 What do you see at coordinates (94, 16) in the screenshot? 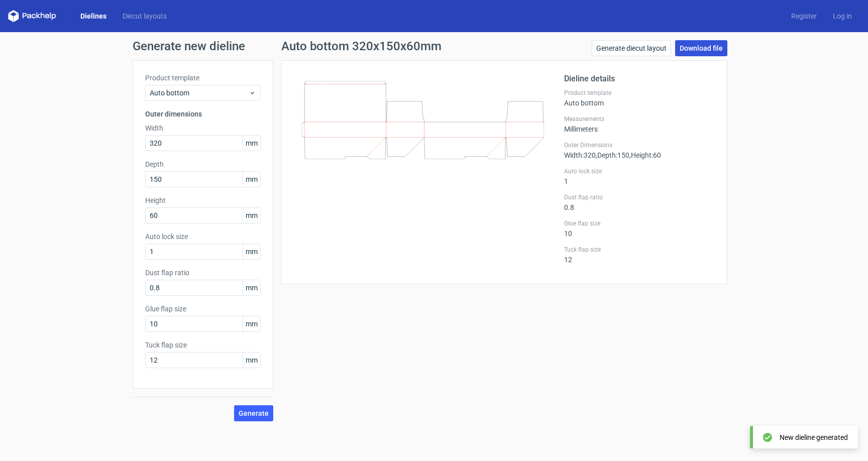
I see `a: Dielines` at bounding box center [94, 16].